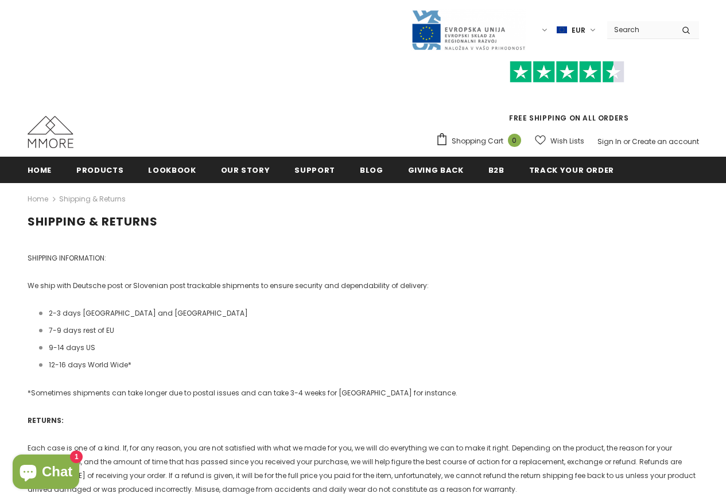  I want to click on a: support, so click(315, 169).